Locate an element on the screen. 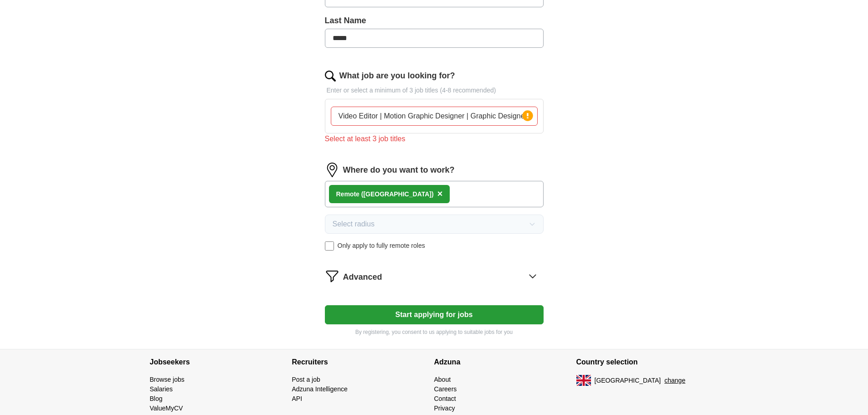 The height and width of the screenshot is (415, 868). img: UK flag is located at coordinates (584, 380).